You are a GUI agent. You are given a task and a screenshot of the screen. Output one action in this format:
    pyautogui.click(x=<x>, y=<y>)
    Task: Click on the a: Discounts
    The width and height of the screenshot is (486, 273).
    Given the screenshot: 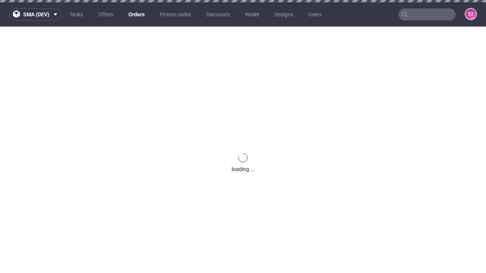 What is the action you would take?
    pyautogui.click(x=218, y=14)
    